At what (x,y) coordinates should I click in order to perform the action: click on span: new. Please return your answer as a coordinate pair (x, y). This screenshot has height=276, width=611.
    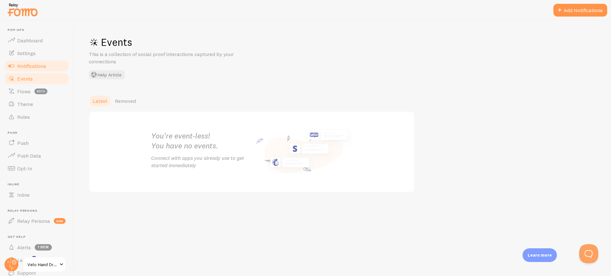
    Looking at the image, I should click on (60, 221).